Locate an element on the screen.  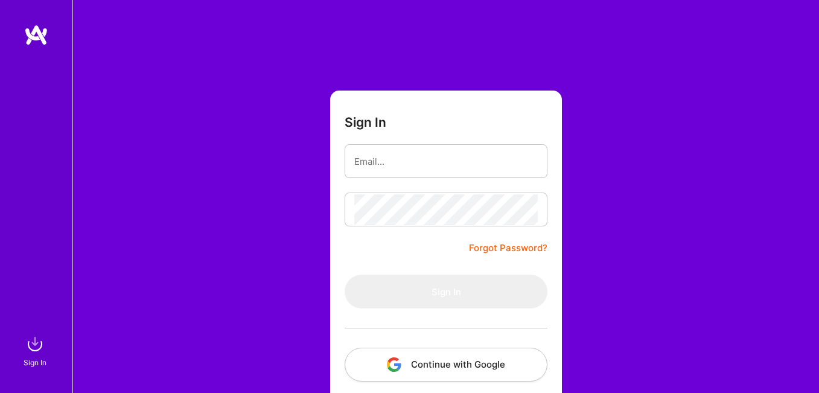
div: Sign In is located at coordinates (35, 362).